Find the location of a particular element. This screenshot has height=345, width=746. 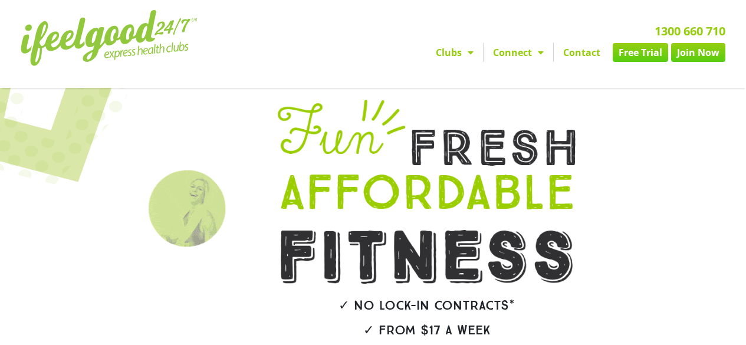

h2: ✓ From $17 a week is located at coordinates (427, 330).